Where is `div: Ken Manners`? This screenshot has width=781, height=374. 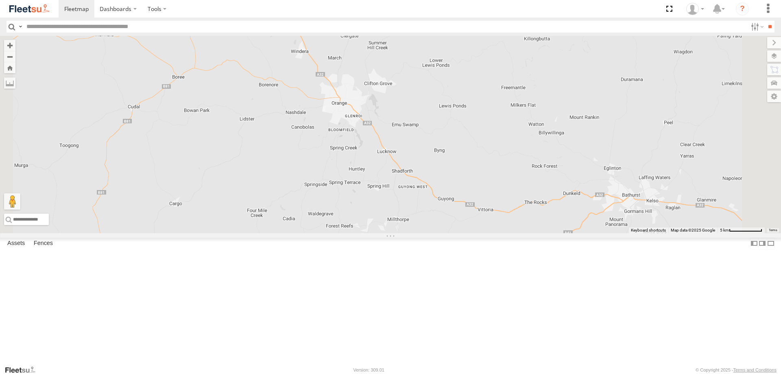 div: Ken Manners is located at coordinates (695, 9).